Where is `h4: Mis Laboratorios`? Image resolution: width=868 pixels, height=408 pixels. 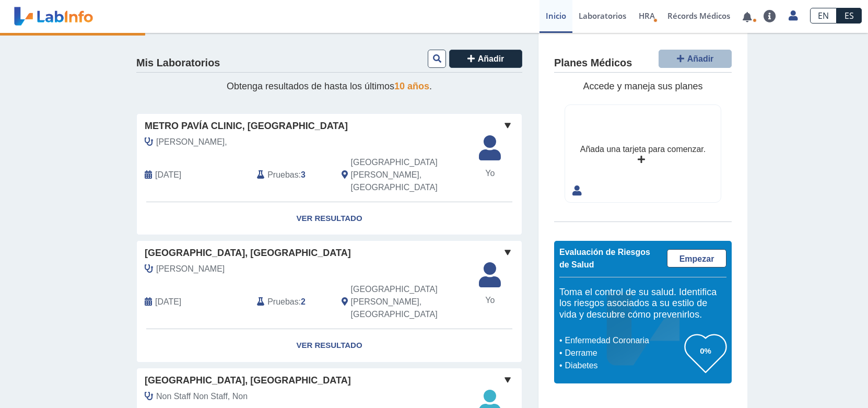
h4: Mis Laboratorios is located at coordinates (178, 63).